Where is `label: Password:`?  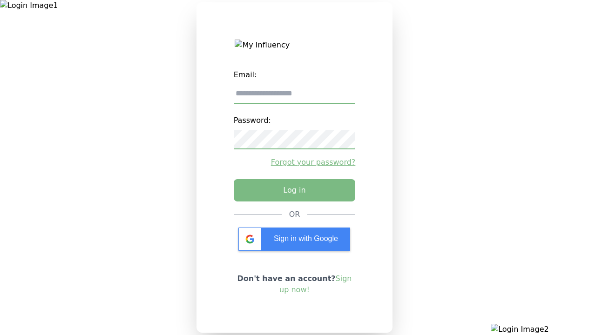 label: Password: is located at coordinates (295, 121).